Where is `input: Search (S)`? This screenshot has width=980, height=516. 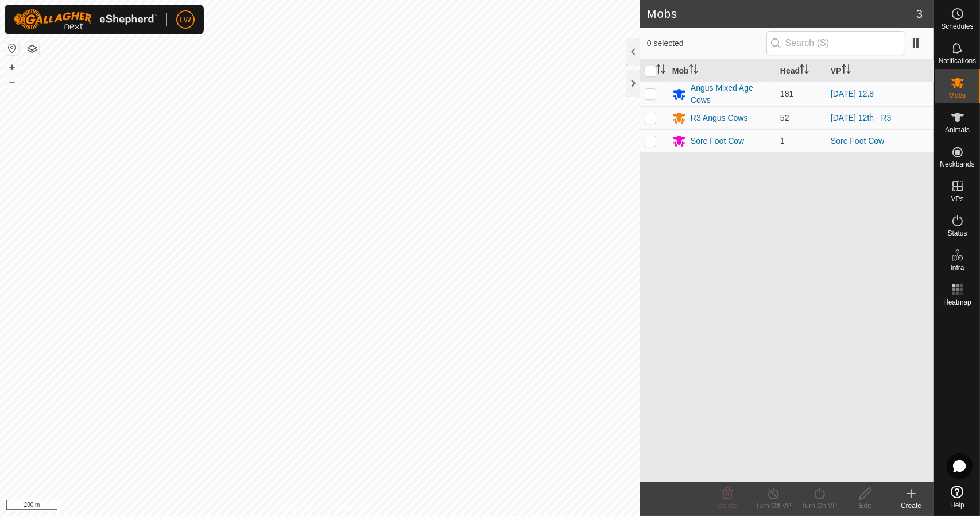 input: Search (S) is located at coordinates (836, 43).